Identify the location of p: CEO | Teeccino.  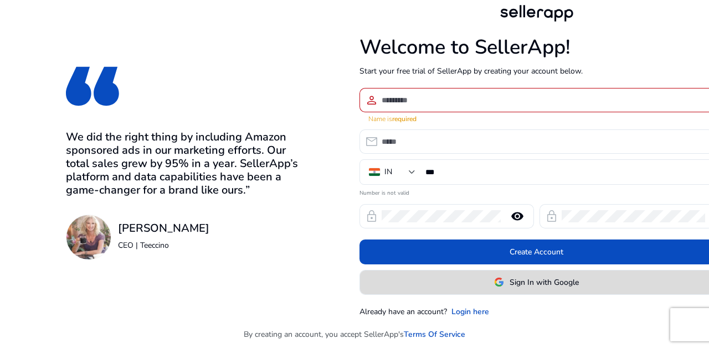
(163, 245).